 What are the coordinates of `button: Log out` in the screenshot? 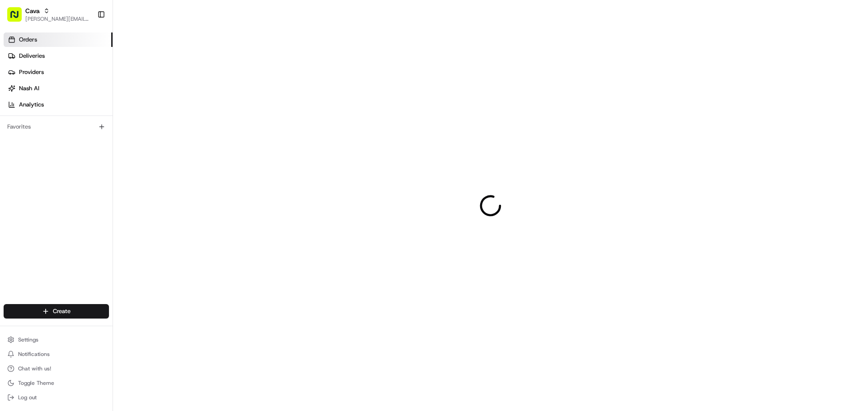 It's located at (56, 397).